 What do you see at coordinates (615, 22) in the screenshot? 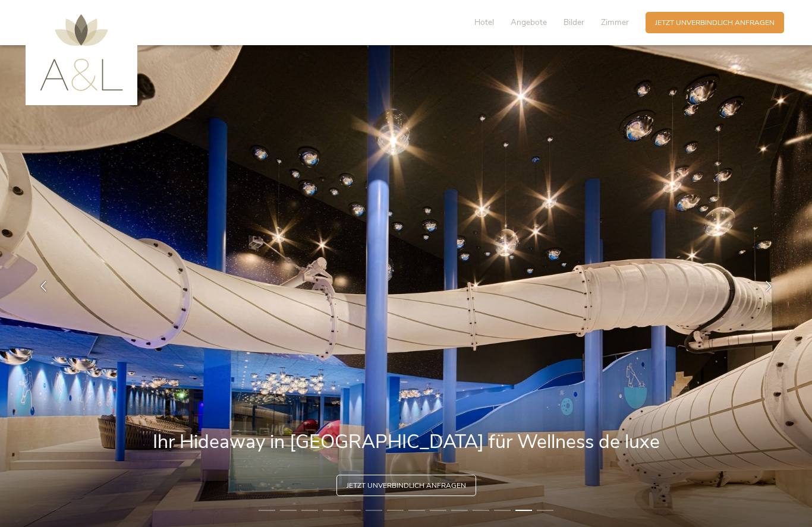
I see `span: Zimmer` at bounding box center [615, 22].